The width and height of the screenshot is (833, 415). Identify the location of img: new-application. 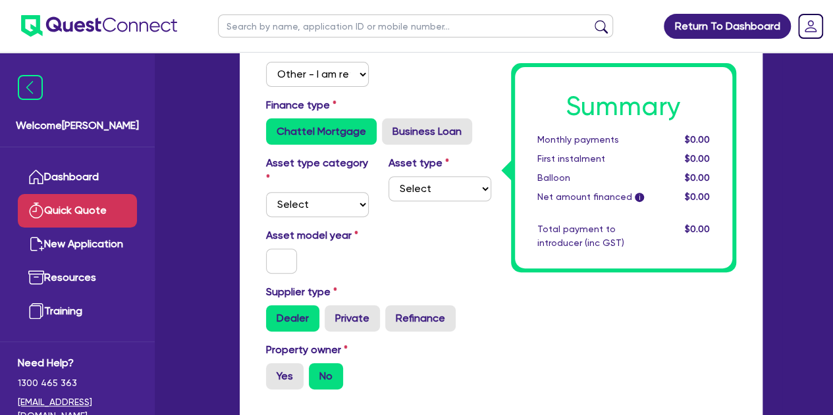
(36, 244).